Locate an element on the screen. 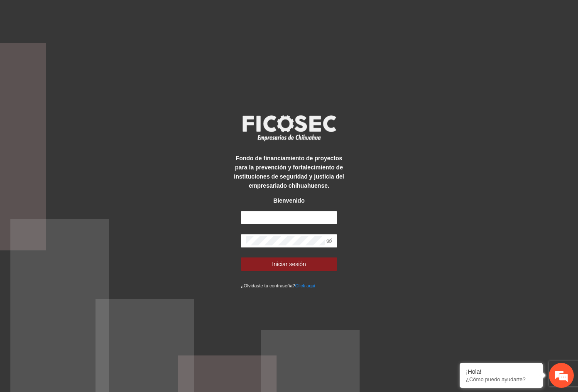  small: ¿Olvidaste tu contraseña? is located at coordinates (278, 286).